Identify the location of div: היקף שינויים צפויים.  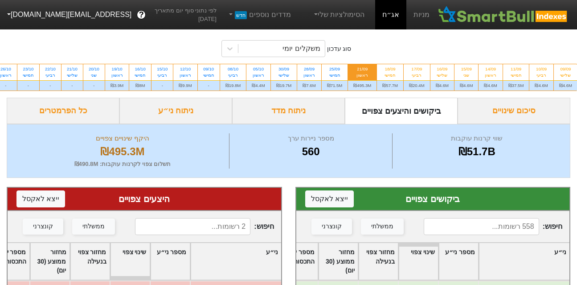
(123, 138).